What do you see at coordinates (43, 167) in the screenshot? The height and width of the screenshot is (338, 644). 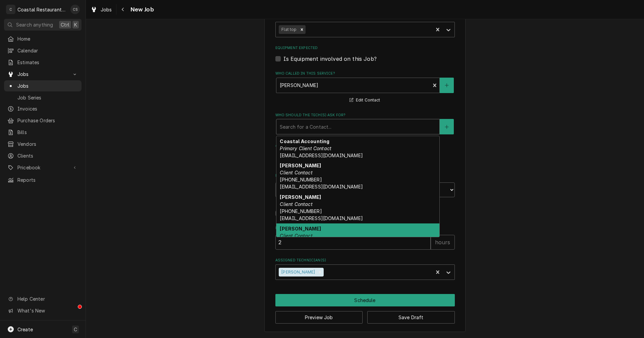 I see `a: Go to Pricebook` at bounding box center [43, 167].